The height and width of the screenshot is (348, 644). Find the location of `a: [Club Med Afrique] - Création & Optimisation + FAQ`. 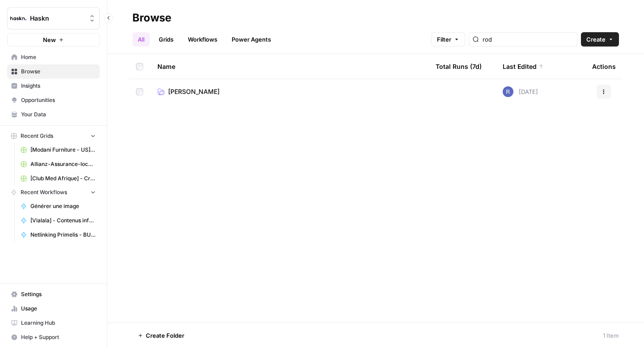

a: [Club Med Afrique] - Création & Optimisation + FAQ is located at coordinates (58, 179).